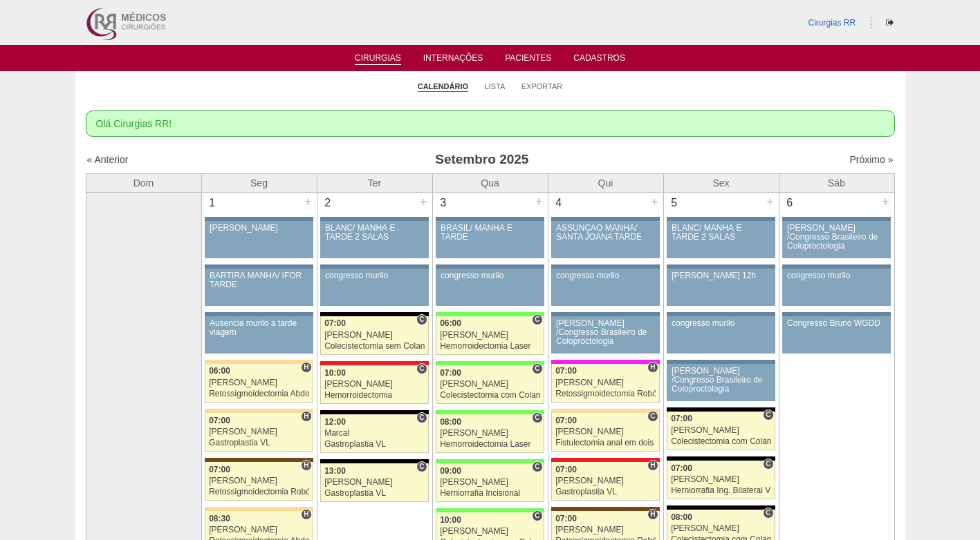 The height and width of the screenshot is (540, 980). Describe the element at coordinates (559, 203) in the screenshot. I see `div: 4` at that location.